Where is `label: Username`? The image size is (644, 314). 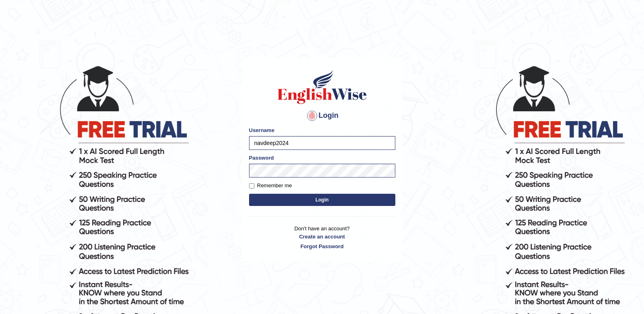
label: Username is located at coordinates (262, 130).